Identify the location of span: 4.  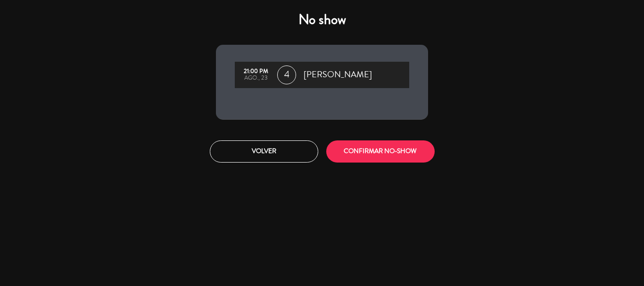
(286, 75).